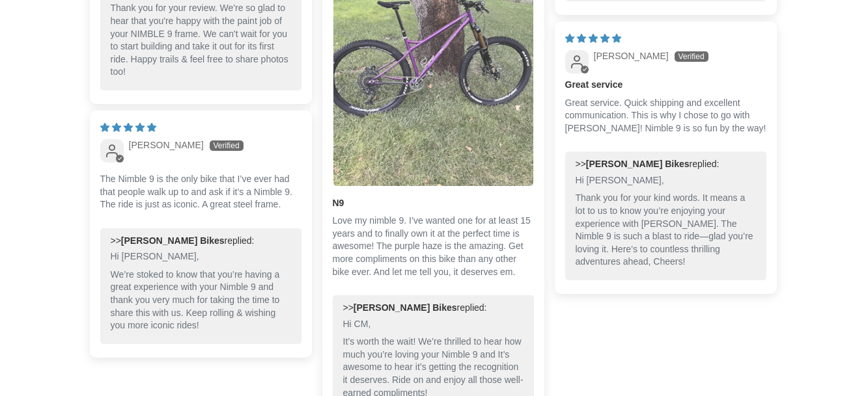 The image size is (868, 396). What do you see at coordinates (666, 115) in the screenshot?
I see `p: Great service. Quick shipping and excellent communication. This is why I chose to go with [PERSON...` at bounding box center [666, 115].